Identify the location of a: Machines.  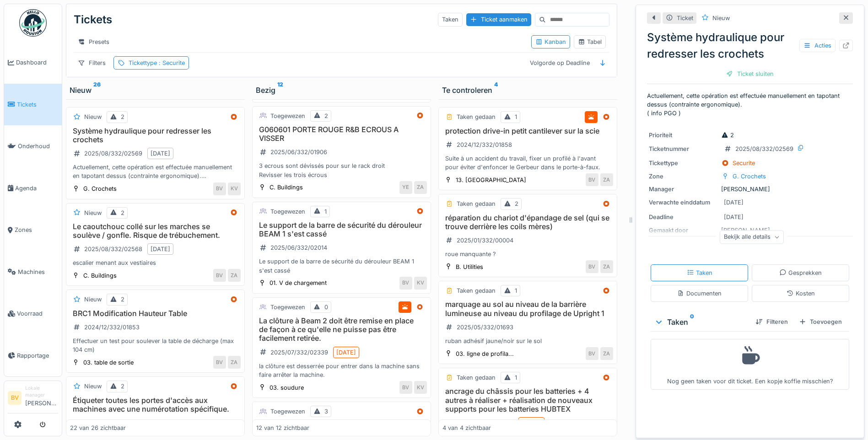
(33, 272).